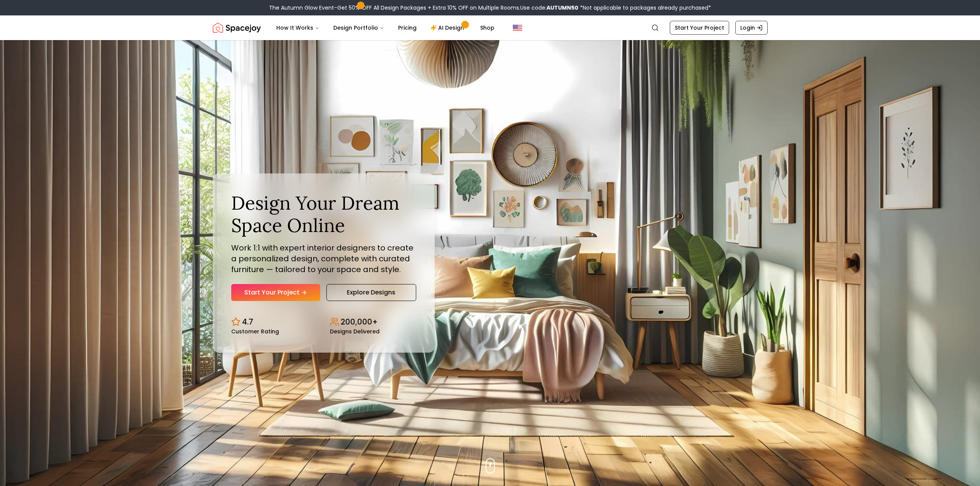 The width and height of the screenshot is (980, 486). What do you see at coordinates (324, 259) in the screenshot?
I see `p: Work 1:1 with expert interior designers to create a personalized design, complete with curated fu...` at bounding box center [324, 259].